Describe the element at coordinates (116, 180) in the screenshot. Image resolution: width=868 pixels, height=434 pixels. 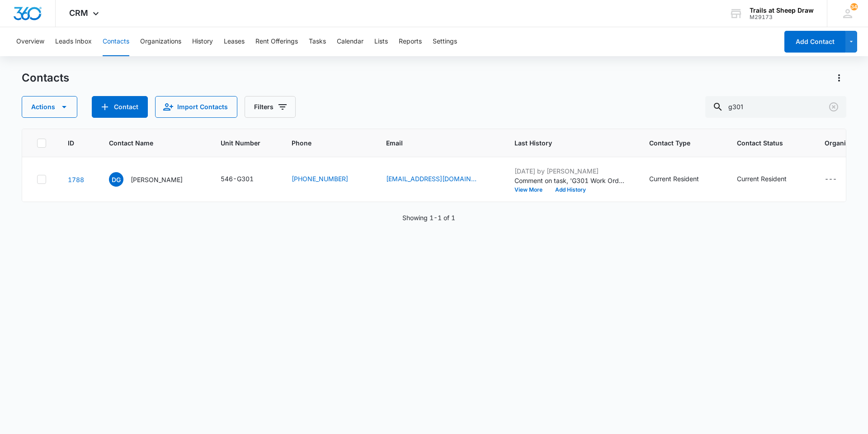
I see `span: DG` at that location.